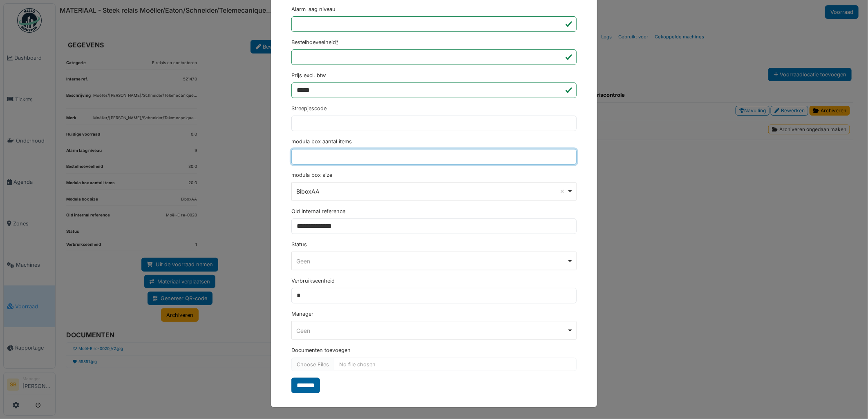 The width and height of the screenshot is (868, 419). I want to click on abbr: Verplicht, so click(337, 42).